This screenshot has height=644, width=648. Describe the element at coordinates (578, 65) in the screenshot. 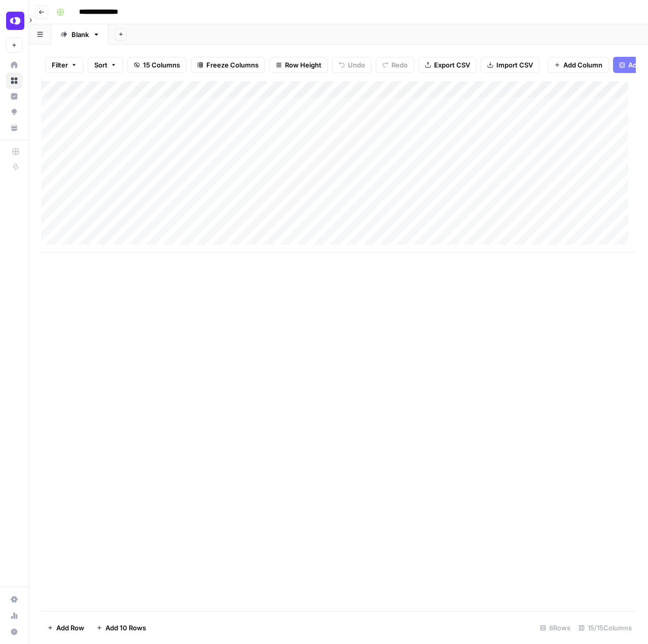

I see `button: Add Column` at that location.